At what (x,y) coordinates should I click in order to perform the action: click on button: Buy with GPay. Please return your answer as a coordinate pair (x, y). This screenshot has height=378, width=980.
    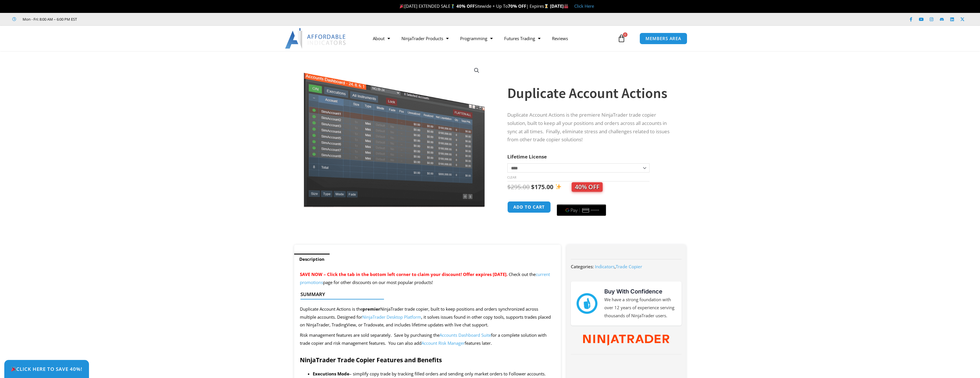
    Looking at the image, I should click on (581, 210).